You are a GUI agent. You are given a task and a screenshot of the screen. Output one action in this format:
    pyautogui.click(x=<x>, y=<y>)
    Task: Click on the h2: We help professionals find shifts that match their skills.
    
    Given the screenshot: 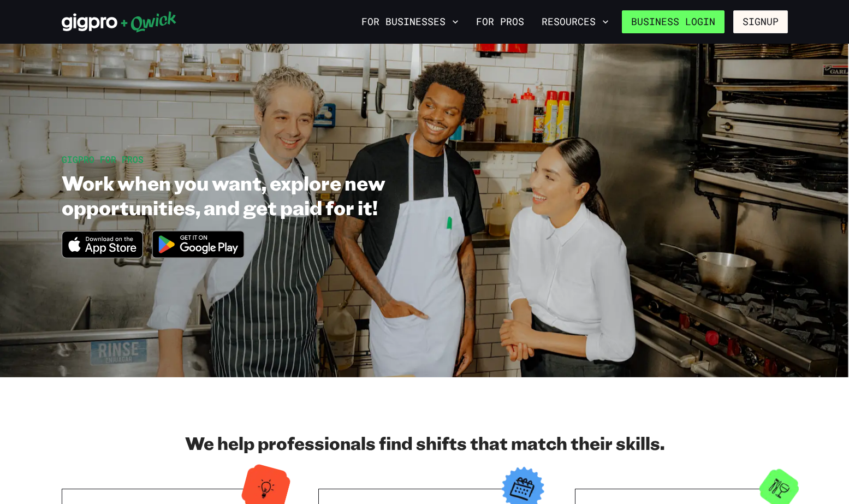 What is the action you would take?
    pyautogui.click(x=425, y=443)
    